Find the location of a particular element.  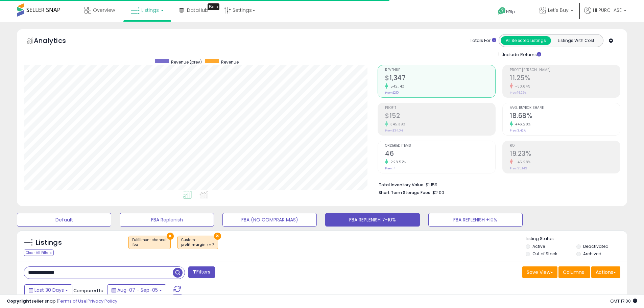

button: Columns is located at coordinates (574, 272).